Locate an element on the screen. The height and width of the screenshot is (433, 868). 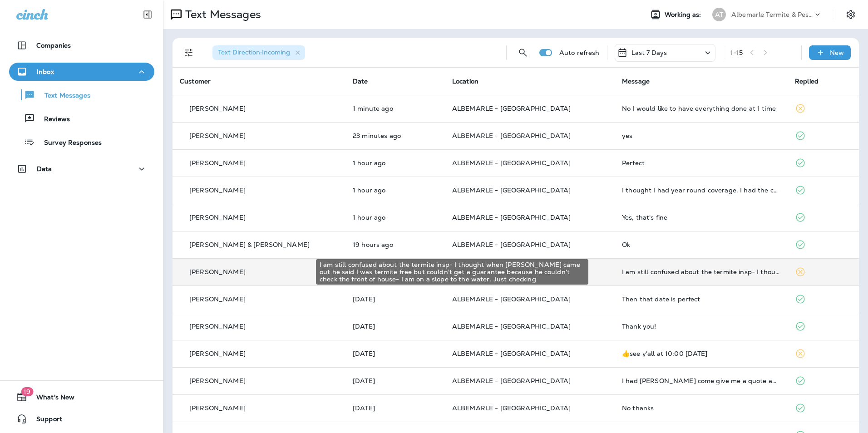
p: Sep 9, 2025 12:59 PM is located at coordinates (395, 408).